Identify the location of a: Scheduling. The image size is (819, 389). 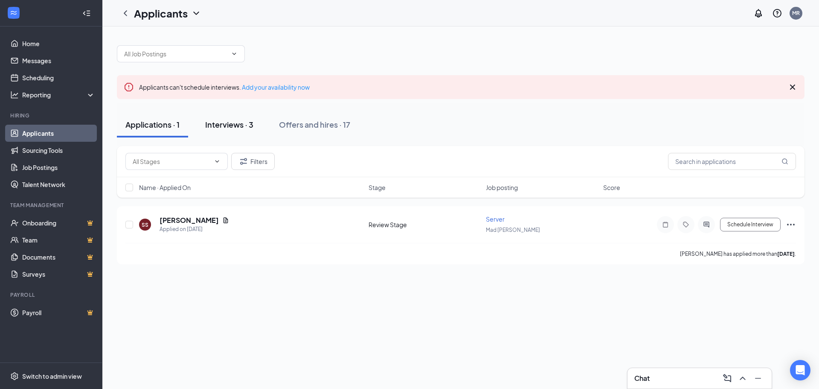
(58, 78).